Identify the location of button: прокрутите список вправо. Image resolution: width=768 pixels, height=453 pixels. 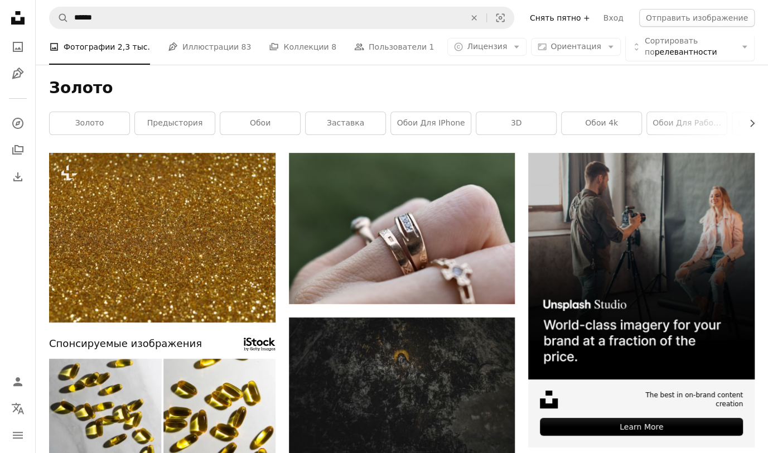
(748, 123).